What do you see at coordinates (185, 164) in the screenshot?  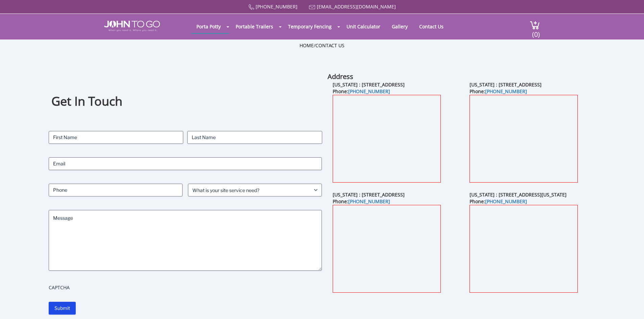 I see `input: Email` at bounding box center [185, 164].